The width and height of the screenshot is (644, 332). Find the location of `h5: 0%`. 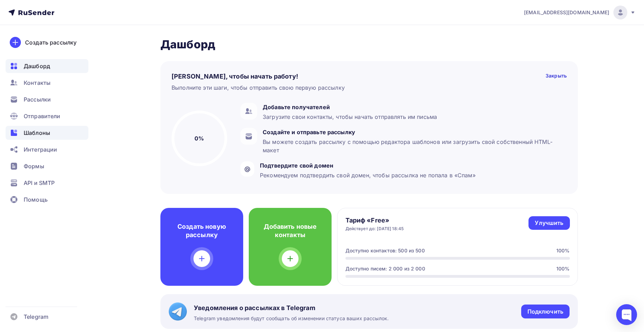

h5: 0% is located at coordinates (199, 138).